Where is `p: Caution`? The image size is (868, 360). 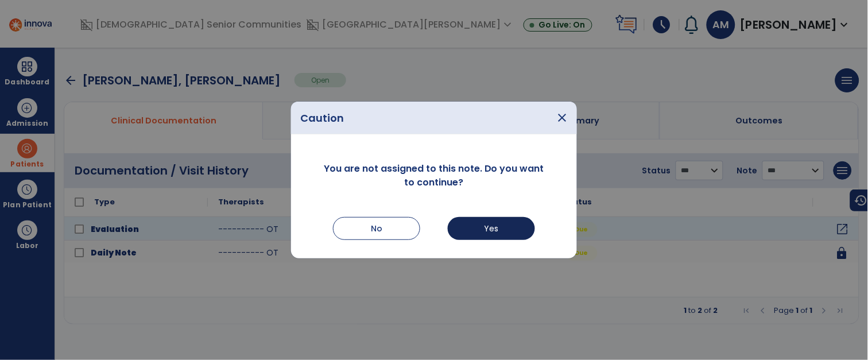 p: Caution is located at coordinates (322, 118).